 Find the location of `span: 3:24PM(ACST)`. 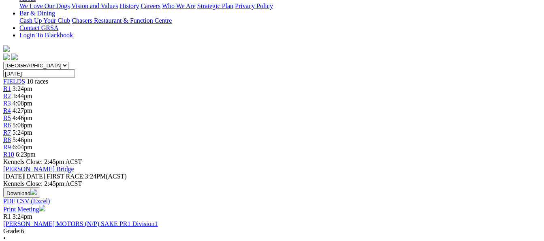

span: 3:24PM(ACST) is located at coordinates (87, 176).